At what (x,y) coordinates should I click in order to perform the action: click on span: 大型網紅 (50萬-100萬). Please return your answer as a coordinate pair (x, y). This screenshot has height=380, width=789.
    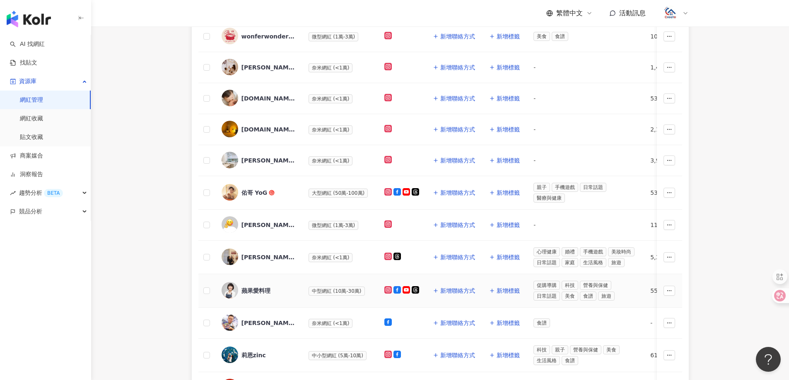
    Looking at the image, I should click on (338, 193).